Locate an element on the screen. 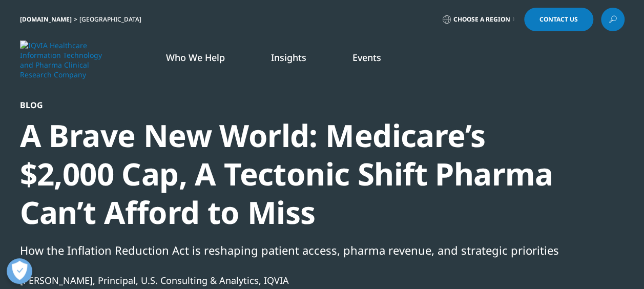 The image size is (644, 289). a: Contact Us is located at coordinates (559, 19).